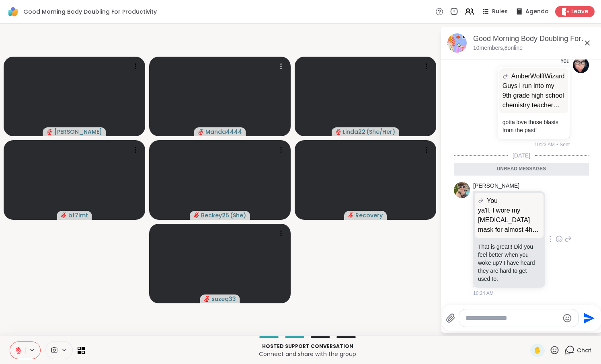  What do you see at coordinates (521, 169) in the screenshot?
I see `div: Unread messages` at bounding box center [521, 169].